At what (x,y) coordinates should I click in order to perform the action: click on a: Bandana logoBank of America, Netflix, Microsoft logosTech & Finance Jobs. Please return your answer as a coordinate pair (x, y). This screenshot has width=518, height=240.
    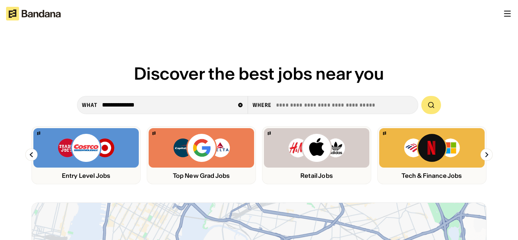
    Looking at the image, I should click on (432, 155).